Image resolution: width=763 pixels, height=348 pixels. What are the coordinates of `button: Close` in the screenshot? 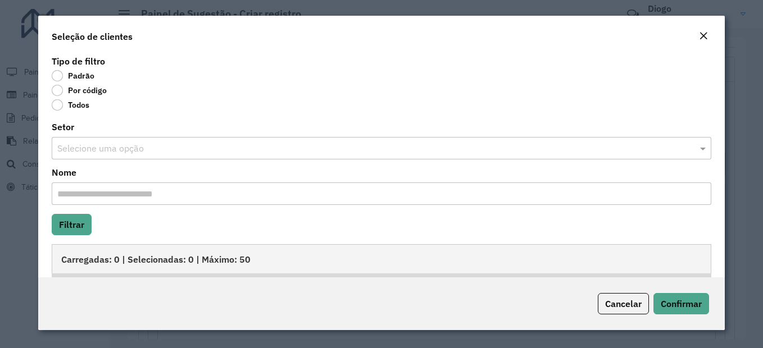 It's located at (703, 37).